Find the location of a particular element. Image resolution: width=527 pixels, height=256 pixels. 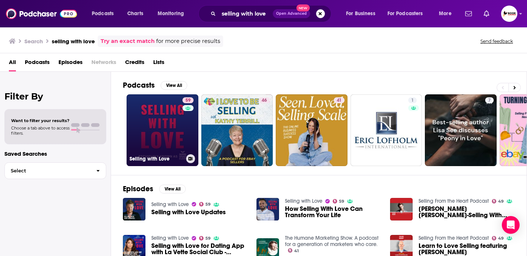

a: Podcasts is located at coordinates (37, 64).